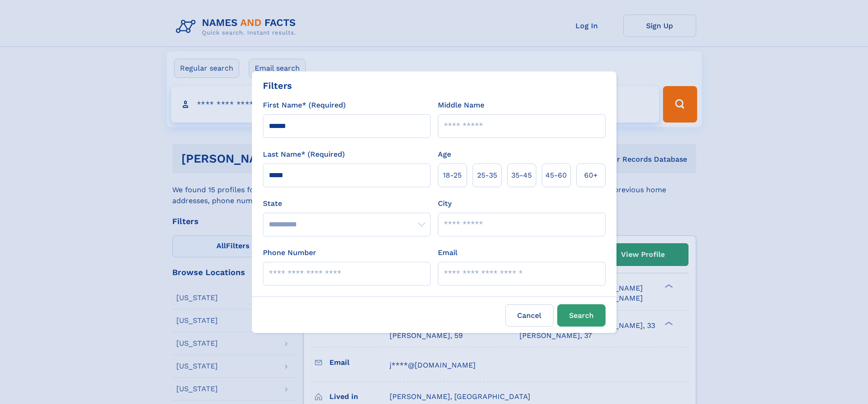 The width and height of the screenshot is (868, 404). Describe the element at coordinates (591, 175) in the screenshot. I see `span: 60+` at that location.